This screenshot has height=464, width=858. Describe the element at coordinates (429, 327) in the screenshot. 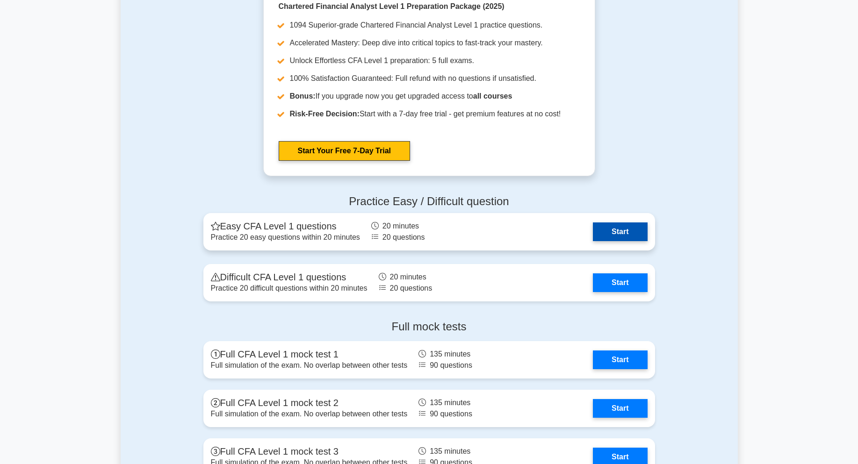

I see `h4: Full mock tests` at that location.